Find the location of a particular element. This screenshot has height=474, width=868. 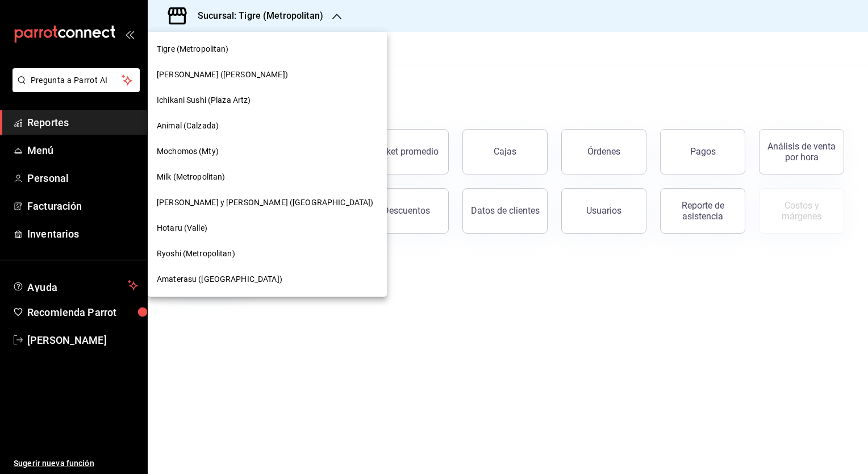

div: Milk (Metropolitan) is located at coordinates (267, 177).